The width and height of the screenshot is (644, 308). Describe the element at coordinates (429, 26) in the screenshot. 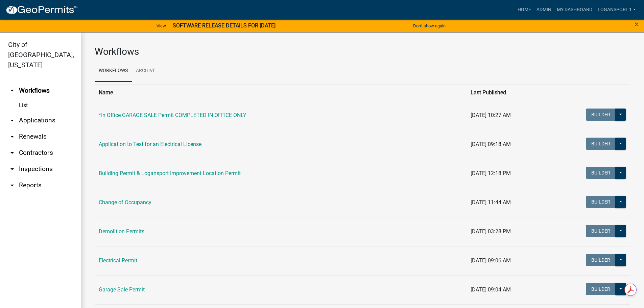

I see `button: Don't show again` at that location.